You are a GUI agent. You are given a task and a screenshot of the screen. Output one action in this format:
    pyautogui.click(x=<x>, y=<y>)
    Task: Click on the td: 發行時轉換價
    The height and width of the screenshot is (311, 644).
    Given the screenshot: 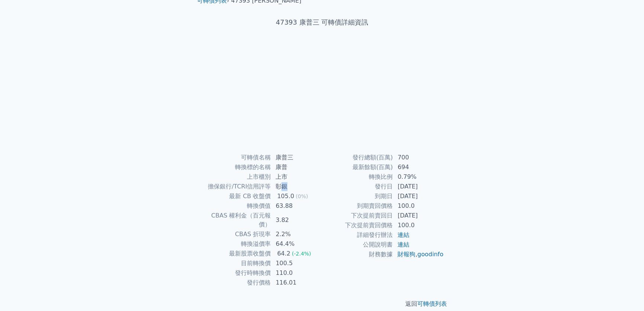 What is the action you would take?
    pyautogui.click(x=236, y=273)
    